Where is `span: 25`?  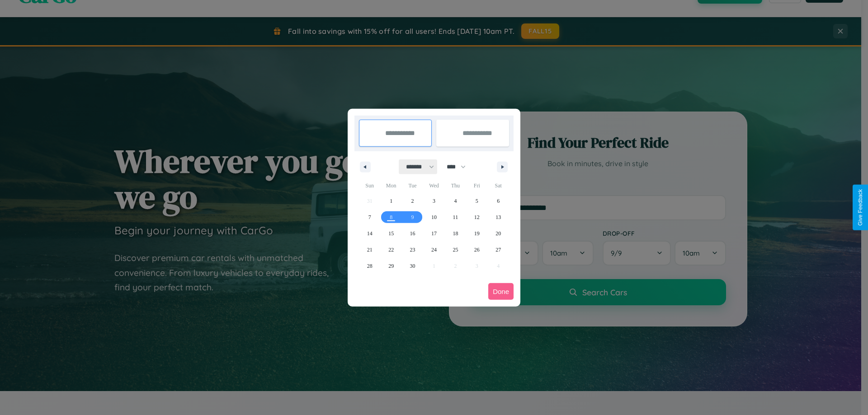
span: 25 is located at coordinates (455, 249).